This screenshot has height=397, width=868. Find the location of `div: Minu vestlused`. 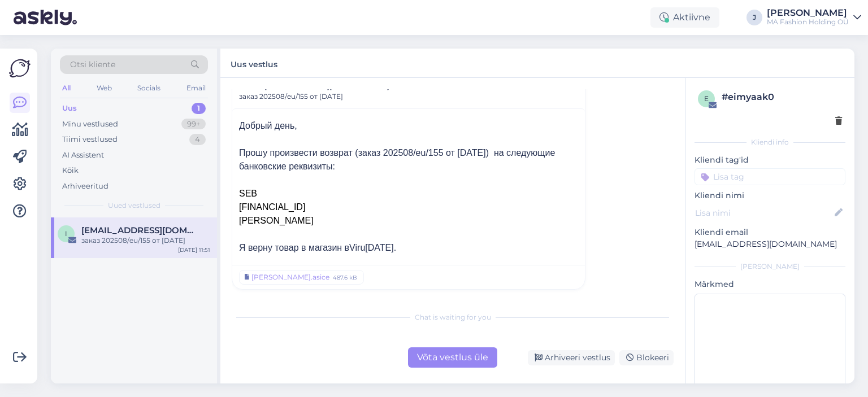

div: Minu vestlused is located at coordinates (90, 124).